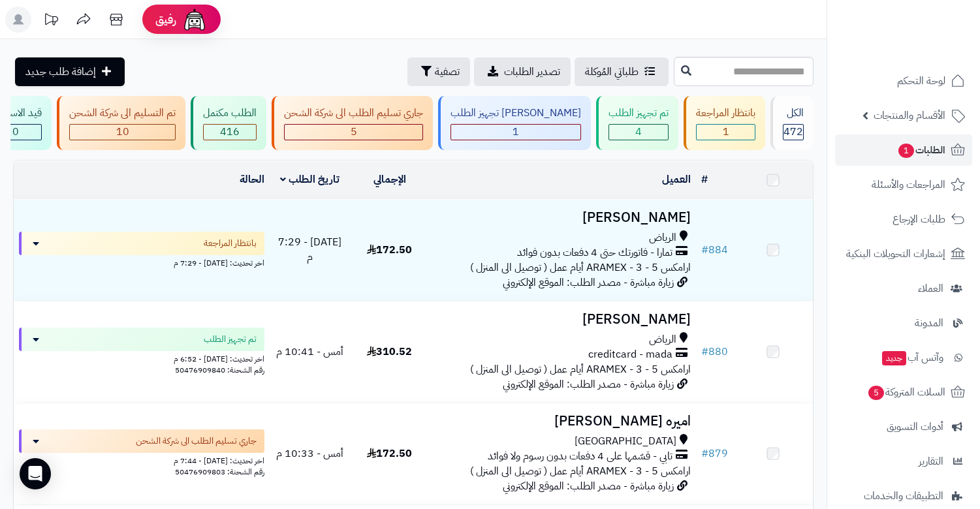  What do you see at coordinates (70, 71) in the screenshot?
I see `a: إضافة طلب جديد` at bounding box center [70, 71].